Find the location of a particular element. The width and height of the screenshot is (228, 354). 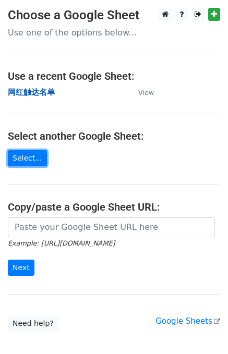

small: View is located at coordinates (146, 92).